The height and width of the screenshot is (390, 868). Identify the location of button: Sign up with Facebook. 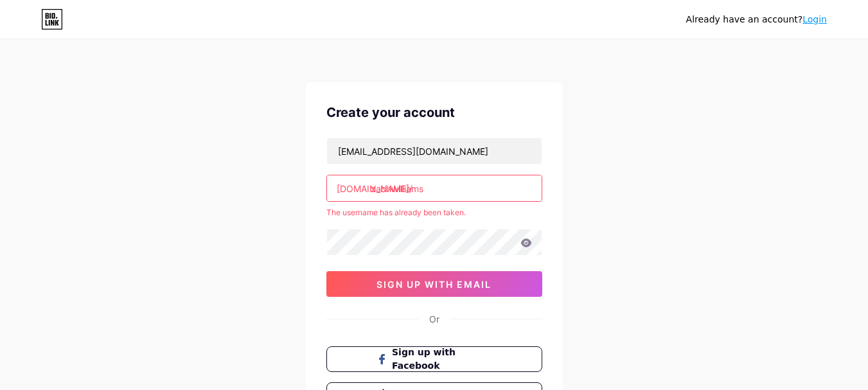
(434, 359).